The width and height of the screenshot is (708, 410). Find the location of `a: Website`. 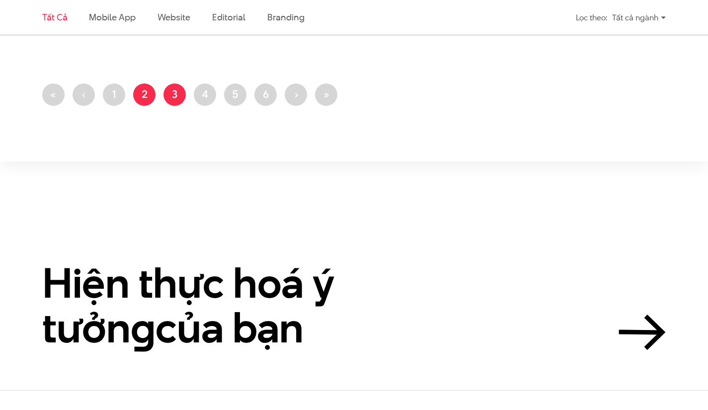

a: Website is located at coordinates (174, 17).